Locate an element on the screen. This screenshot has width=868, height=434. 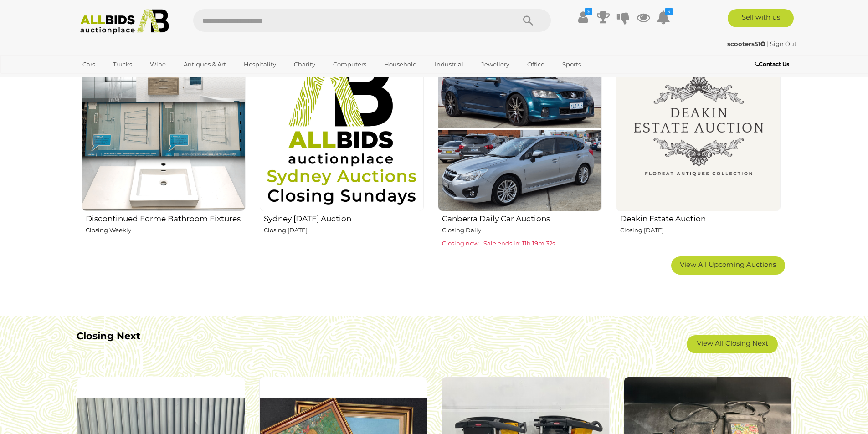
a: Contact Us is located at coordinates (773, 64).